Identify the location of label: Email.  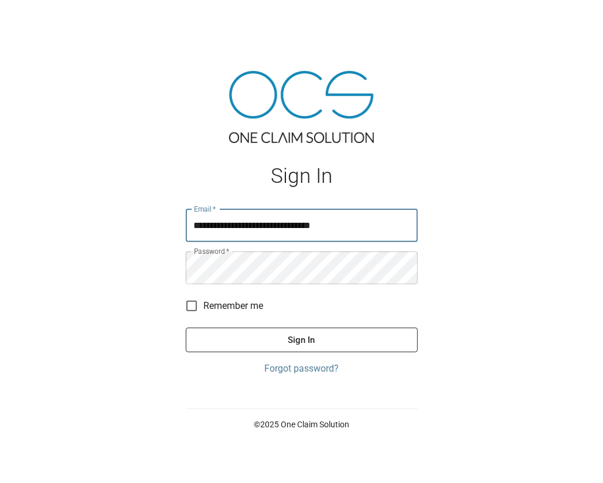
(205, 209).